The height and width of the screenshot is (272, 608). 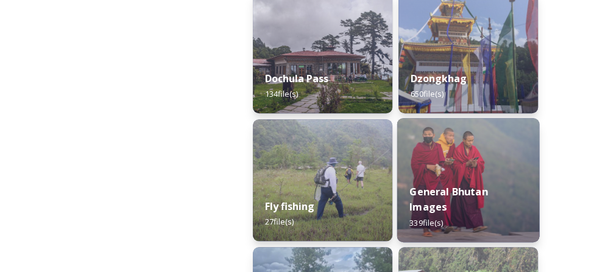 I want to click on img: MarcusWestbergBhutanHiRes-23.jpg, so click(x=468, y=180).